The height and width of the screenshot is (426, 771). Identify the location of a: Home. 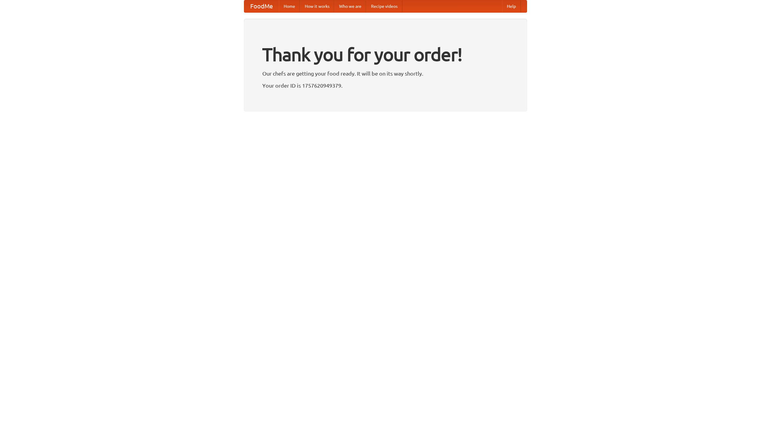
(289, 6).